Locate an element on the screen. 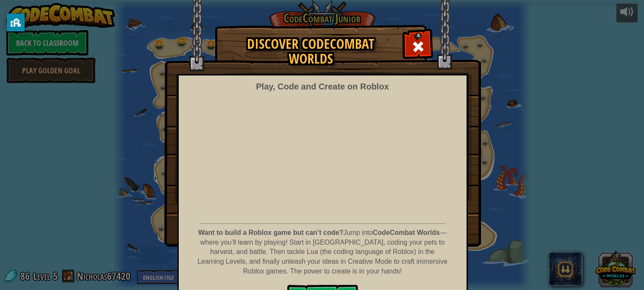 The width and height of the screenshot is (644, 290). div: Play, Code and Create on Roblox is located at coordinates (322, 86).